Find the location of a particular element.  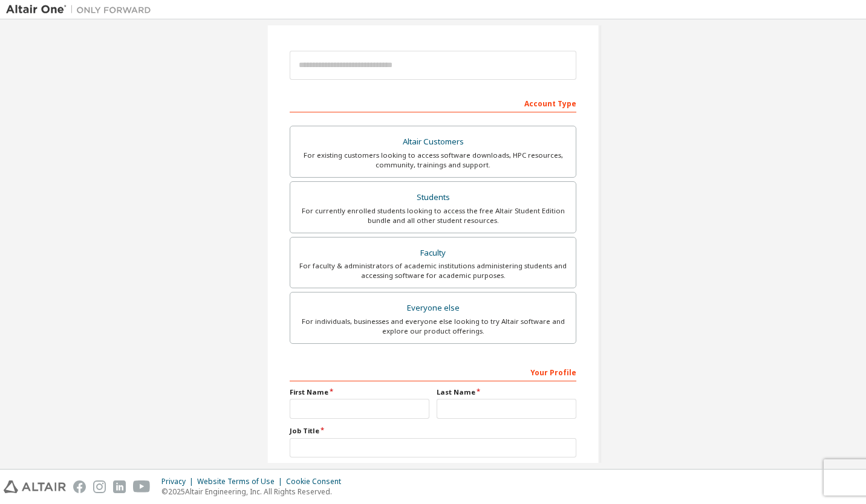

div: Your Profile is located at coordinates (433, 372).